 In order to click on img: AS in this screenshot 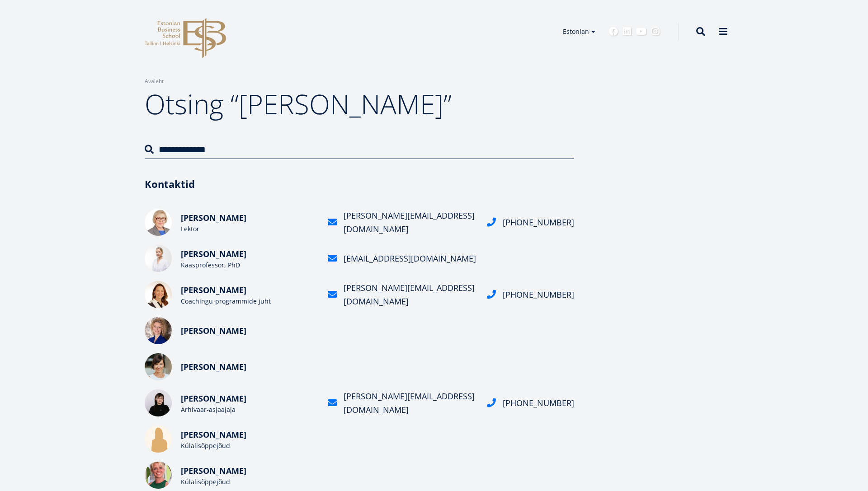, I will do `click(158, 476)`.